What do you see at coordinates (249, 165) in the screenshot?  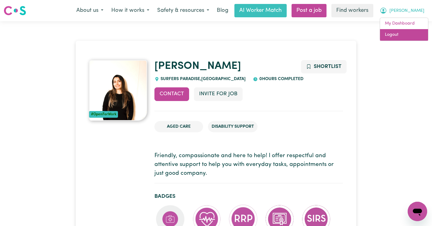 I see `p: Friendly, compassionate and here to help! I offer respectful and attentive support to help you wi...` at bounding box center [249, 165].